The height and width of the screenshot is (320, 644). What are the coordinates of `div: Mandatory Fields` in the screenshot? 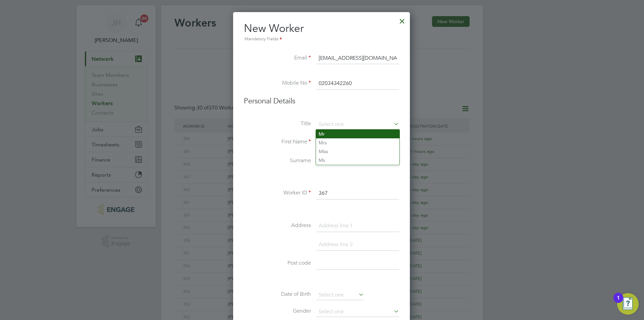 It's located at (322, 39).